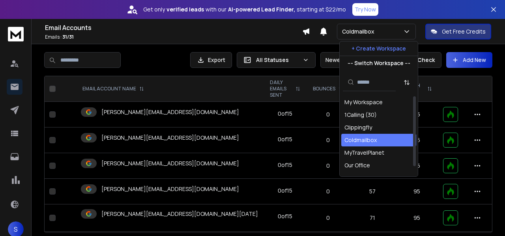 The height and width of the screenshot is (236, 505). I want to click on td: 57, so click(372, 191).